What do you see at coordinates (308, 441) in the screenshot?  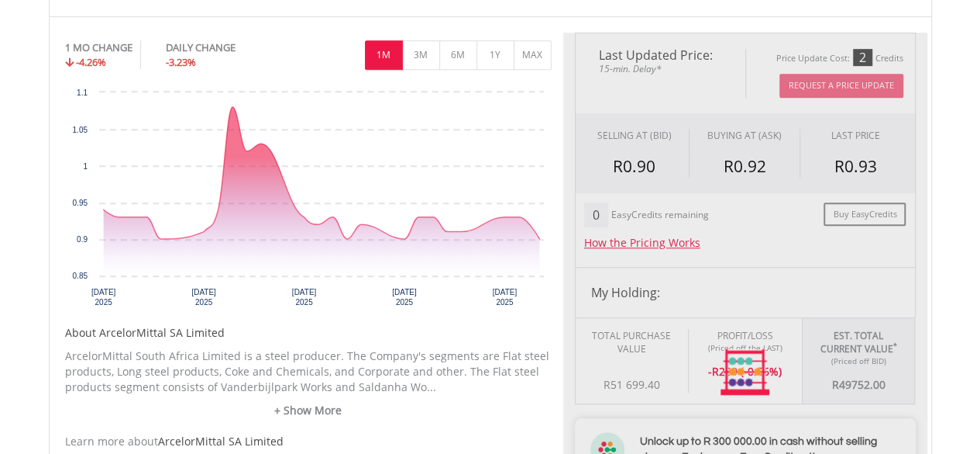 I see `div: Learn more about` at bounding box center [308, 441].